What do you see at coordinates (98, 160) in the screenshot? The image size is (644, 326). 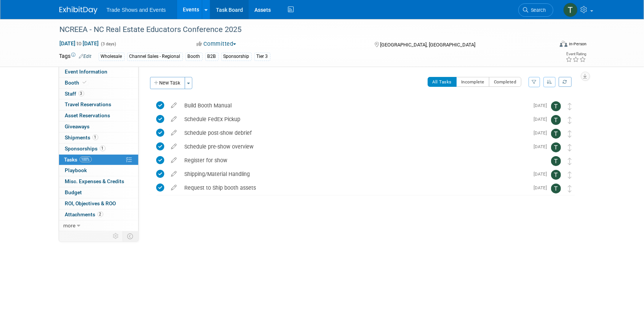 I see `a: Tasks100%` at bounding box center [98, 160].